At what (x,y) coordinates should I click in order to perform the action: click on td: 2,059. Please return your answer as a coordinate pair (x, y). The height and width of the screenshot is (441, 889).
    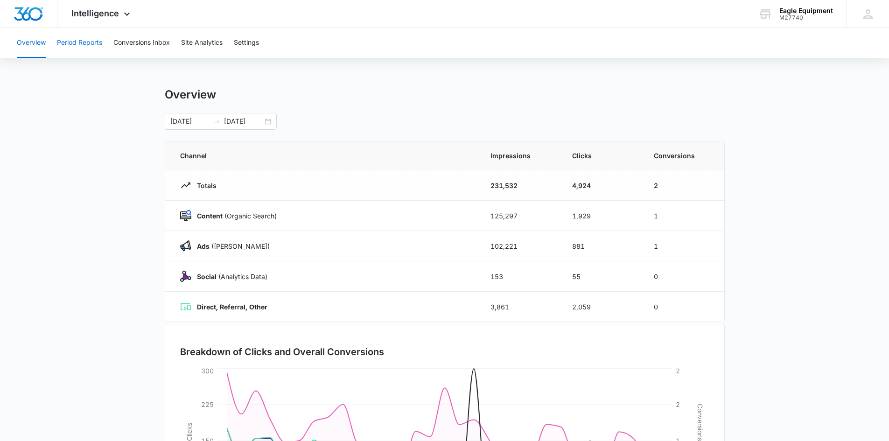
    Looking at the image, I should click on (602, 307).